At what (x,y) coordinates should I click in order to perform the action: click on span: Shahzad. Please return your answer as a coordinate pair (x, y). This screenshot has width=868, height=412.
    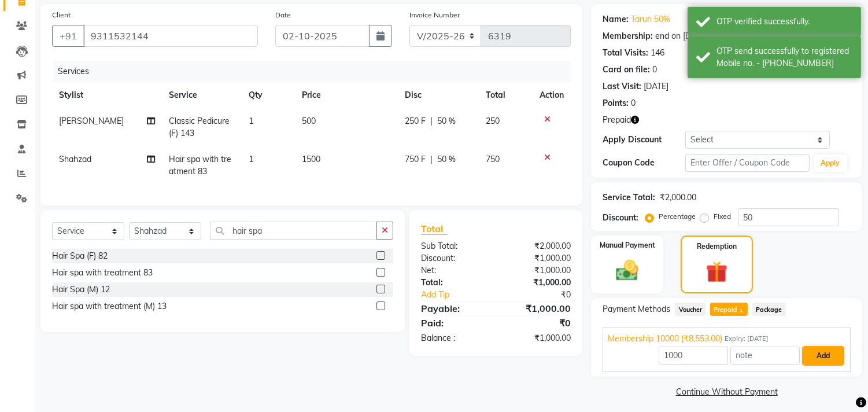
    Looking at the image, I should click on (75, 159).